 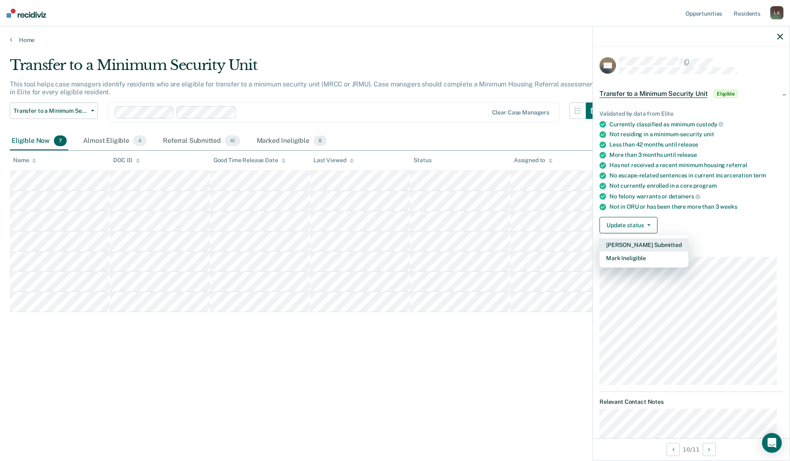 What do you see at coordinates (644, 258) in the screenshot?
I see `button: Mark Ineligible` at bounding box center [644, 258].